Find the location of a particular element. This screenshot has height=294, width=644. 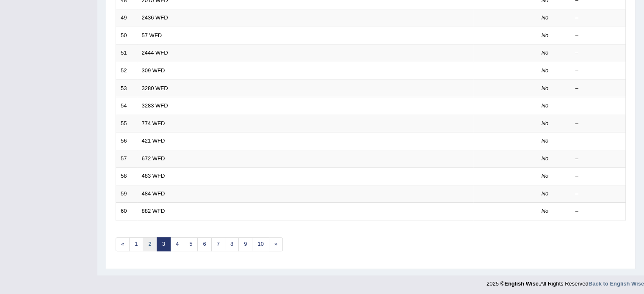

a: 10 is located at coordinates (261, 244).